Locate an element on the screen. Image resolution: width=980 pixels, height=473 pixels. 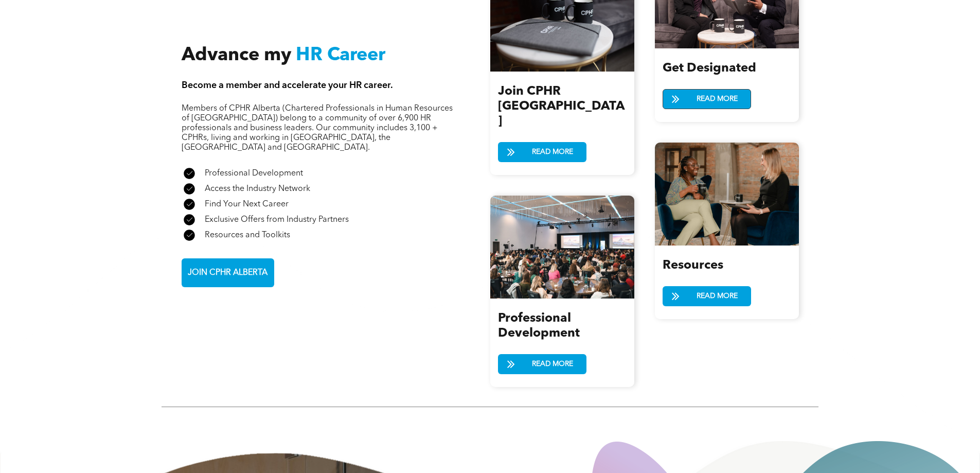
span: Find Your Next Career is located at coordinates (246, 204).